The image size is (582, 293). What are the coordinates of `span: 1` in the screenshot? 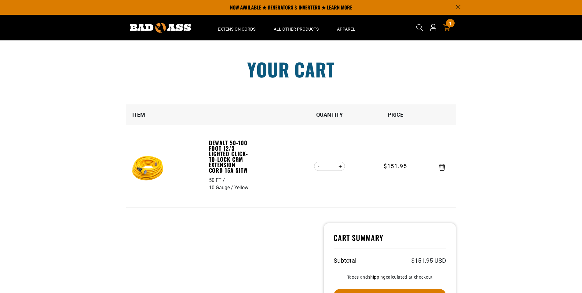 It's located at (450, 23).